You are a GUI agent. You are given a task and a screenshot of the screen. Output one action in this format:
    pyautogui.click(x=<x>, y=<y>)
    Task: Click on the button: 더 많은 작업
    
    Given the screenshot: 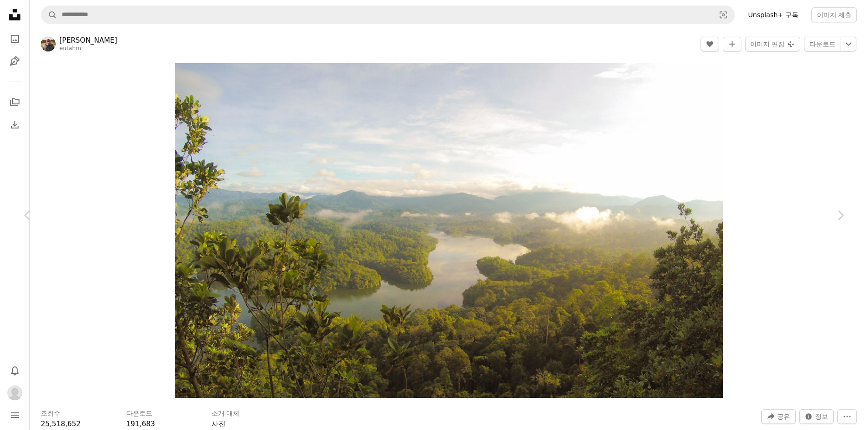 What is the action you would take?
    pyautogui.click(x=847, y=416)
    